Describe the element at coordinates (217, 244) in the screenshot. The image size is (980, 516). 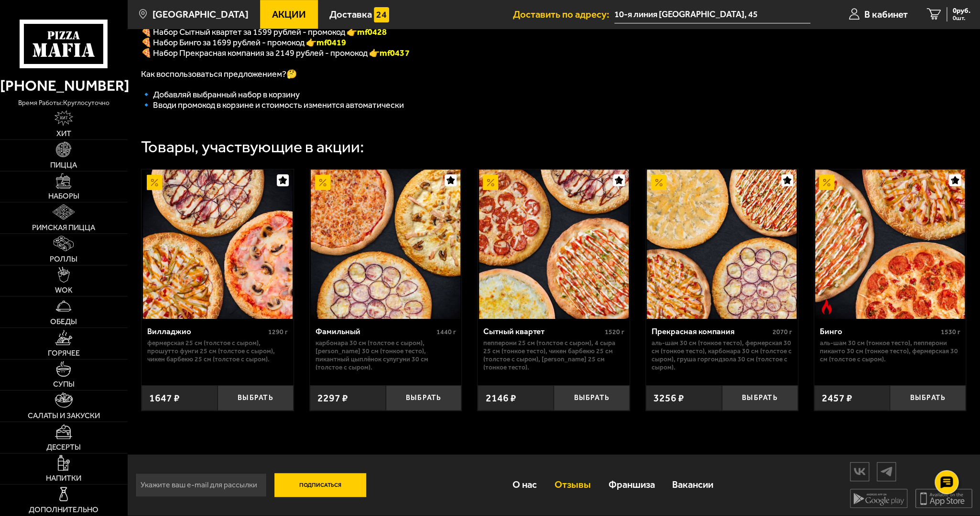
I see `img: Вилладжио` at that location.